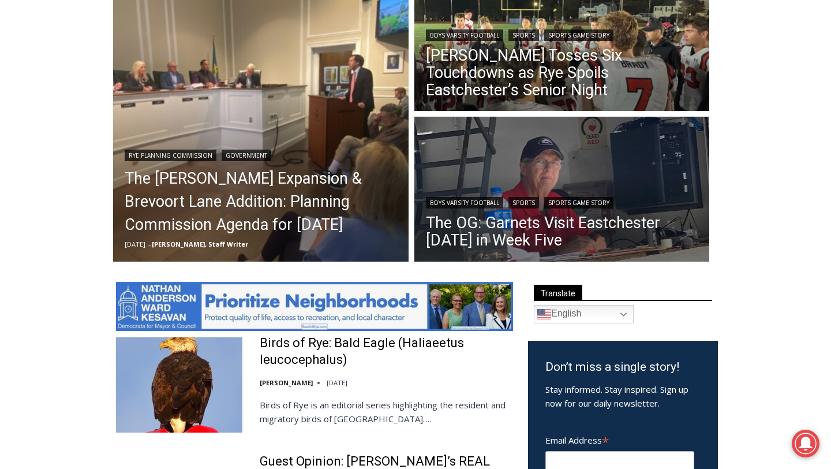 The height and width of the screenshot is (469, 831). Describe the element at coordinates (623, 367) in the screenshot. I see `h3: Don’t miss a single story!` at that location.